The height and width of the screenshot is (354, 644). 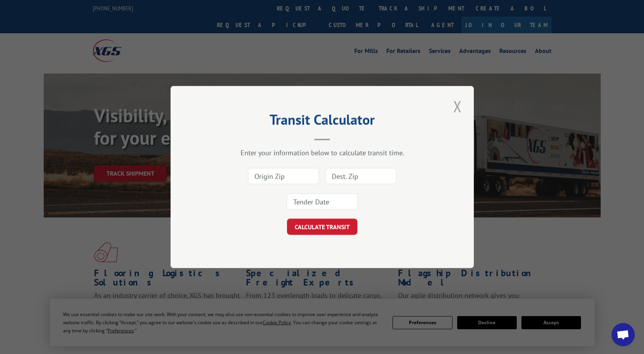 What do you see at coordinates (322, 152) in the screenshot?
I see `div: Enter your information below to calculate transit time.` at bounding box center [322, 152].